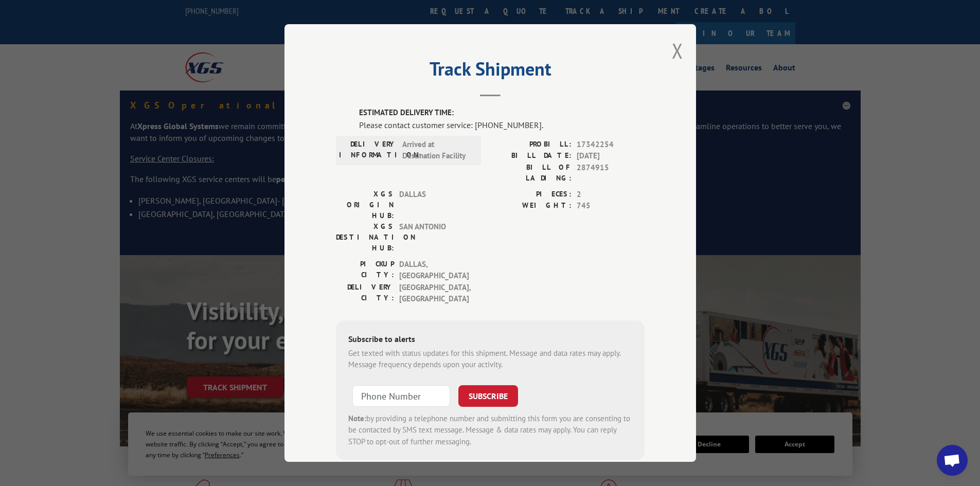 This screenshot has width=980, height=486. I want to click on label: XGS DESTINATION HUB:, so click(365, 237).